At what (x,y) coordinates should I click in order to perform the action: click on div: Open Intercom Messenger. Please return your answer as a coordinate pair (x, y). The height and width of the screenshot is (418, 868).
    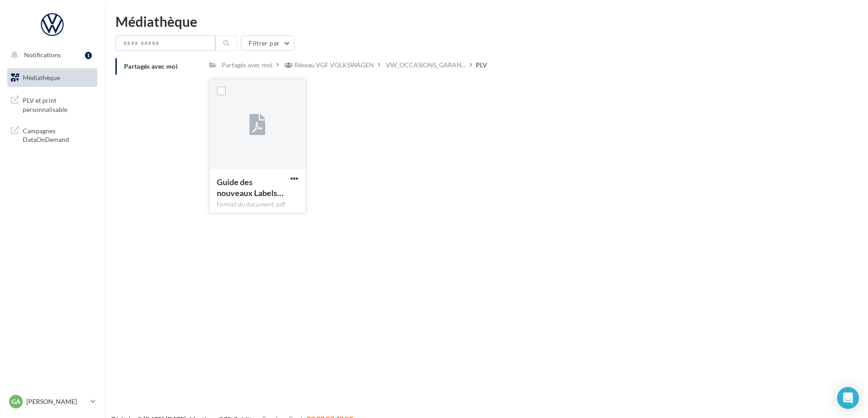
    Looking at the image, I should click on (848, 398).